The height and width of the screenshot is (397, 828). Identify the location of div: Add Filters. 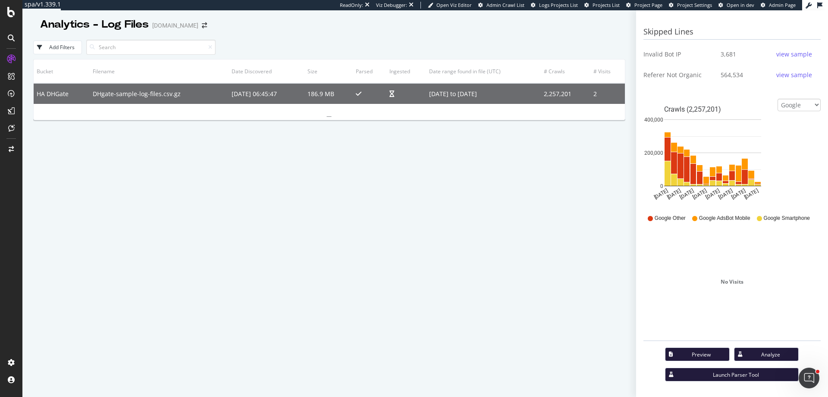
(62, 47).